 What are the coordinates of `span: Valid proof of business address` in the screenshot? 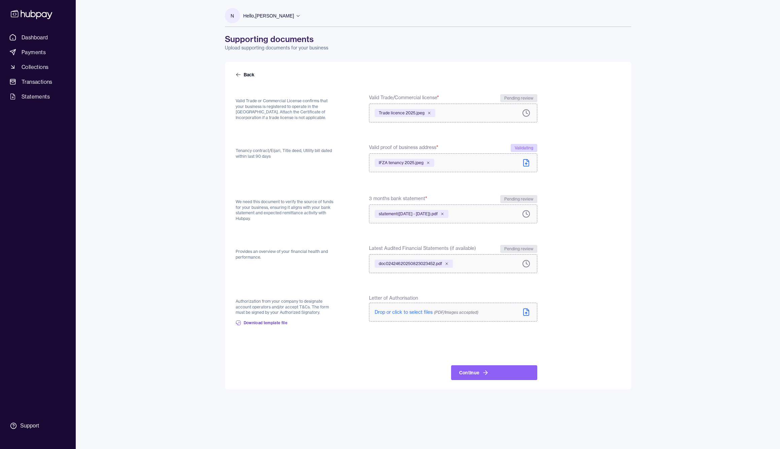 It's located at (404, 148).